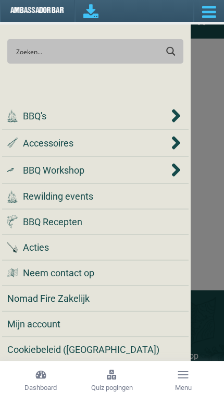  What do you see at coordinates (86, 51) in the screenshot?
I see `input: Search input` at bounding box center [86, 51].